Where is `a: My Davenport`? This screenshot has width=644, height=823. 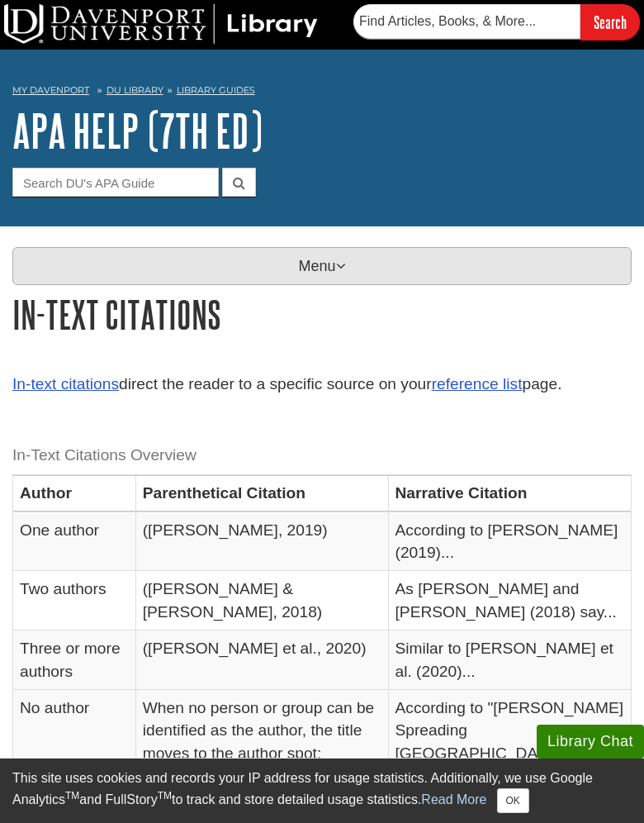
a: My Davenport is located at coordinates (50, 90).